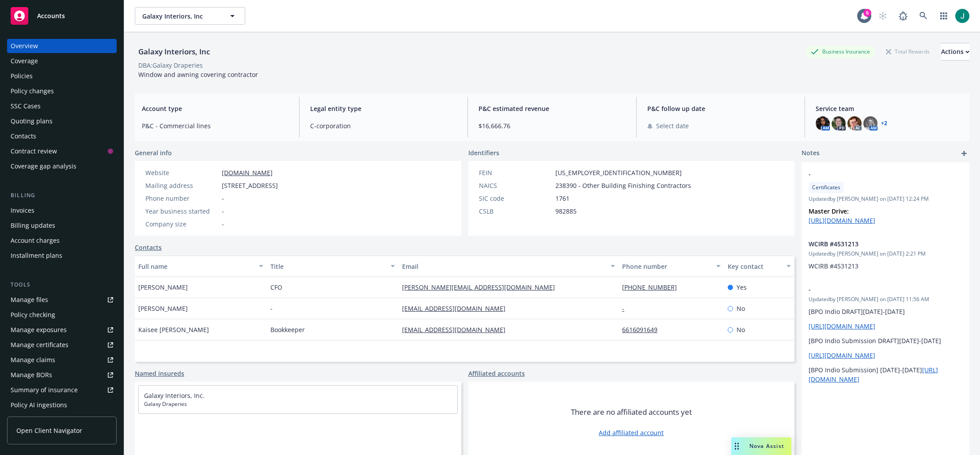  Describe the element at coordinates (62, 46) in the screenshot. I see `a: Overview` at that location.